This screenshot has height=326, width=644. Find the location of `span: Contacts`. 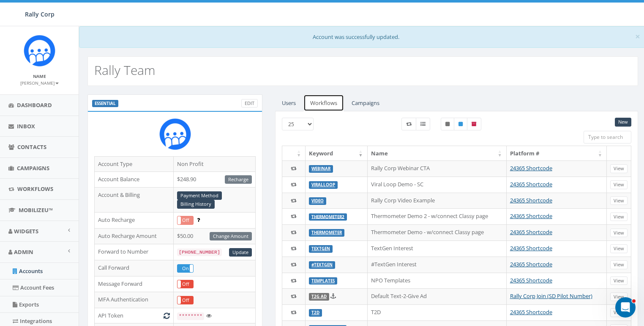

span: Contacts is located at coordinates (32, 147).